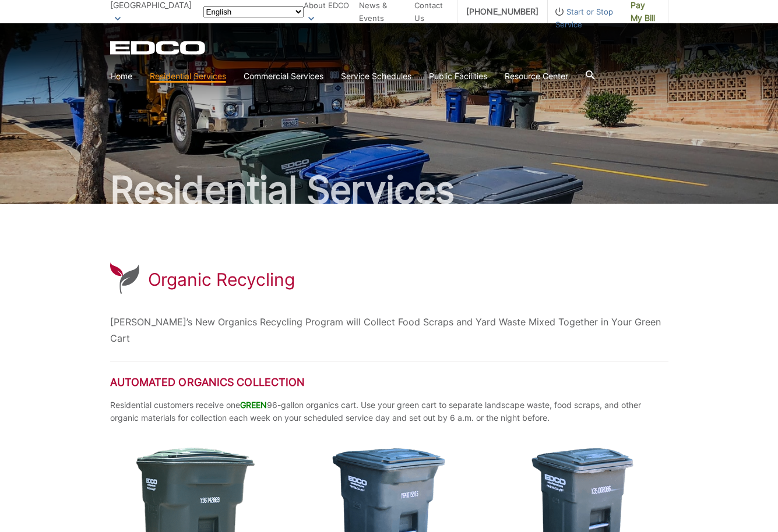 The height and width of the screenshot is (532, 778). What do you see at coordinates (187, 76) in the screenshot?
I see `a: Residential Services` at bounding box center [187, 76].